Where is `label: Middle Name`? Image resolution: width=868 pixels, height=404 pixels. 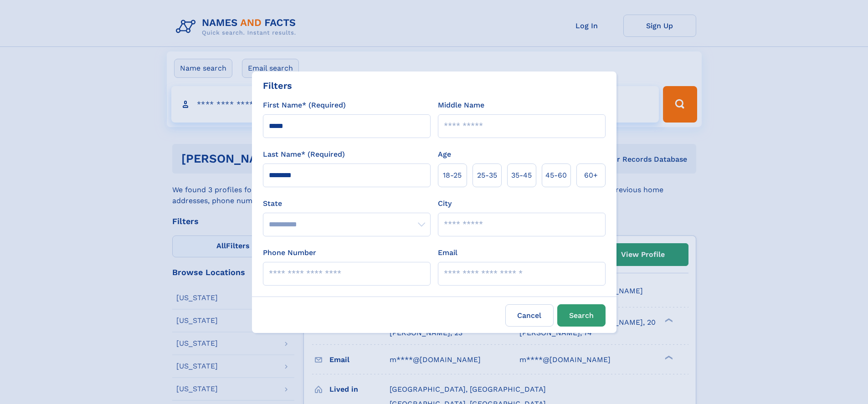
label: Middle Name is located at coordinates (461, 105).